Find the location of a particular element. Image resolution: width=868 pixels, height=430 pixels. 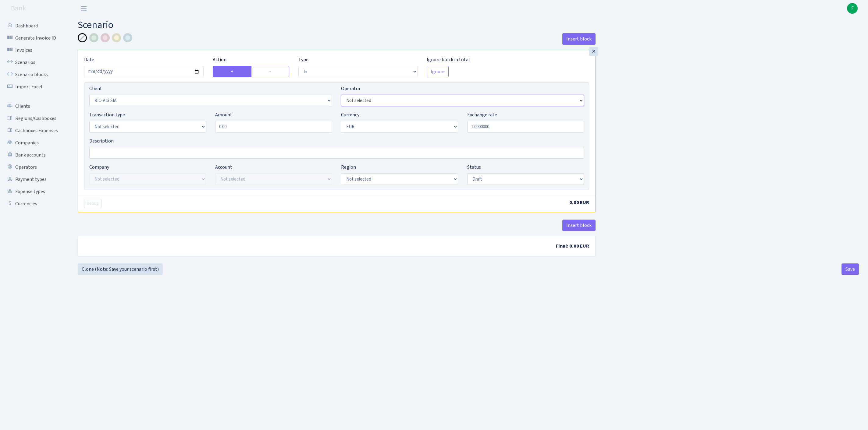

label: Ignore block in total is located at coordinates (448, 60).